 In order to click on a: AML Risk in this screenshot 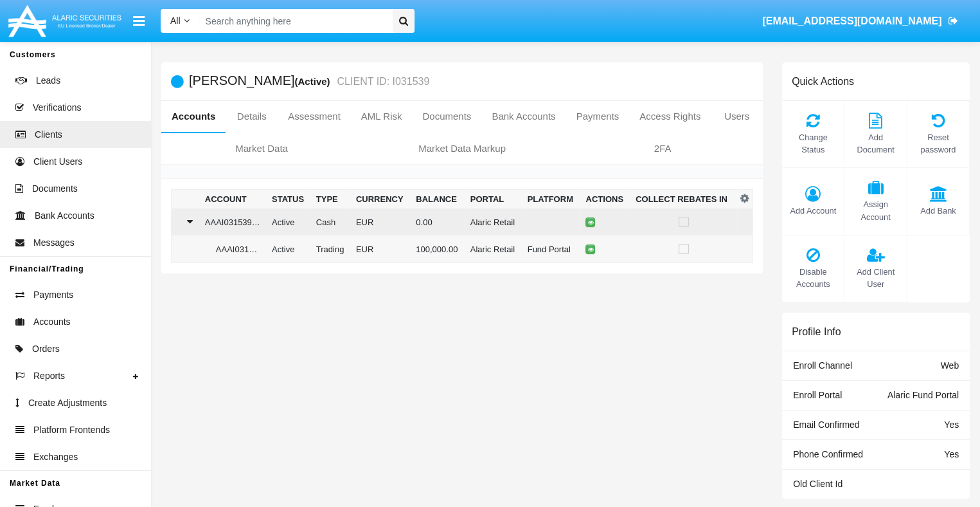, I will do `click(382, 116)`.